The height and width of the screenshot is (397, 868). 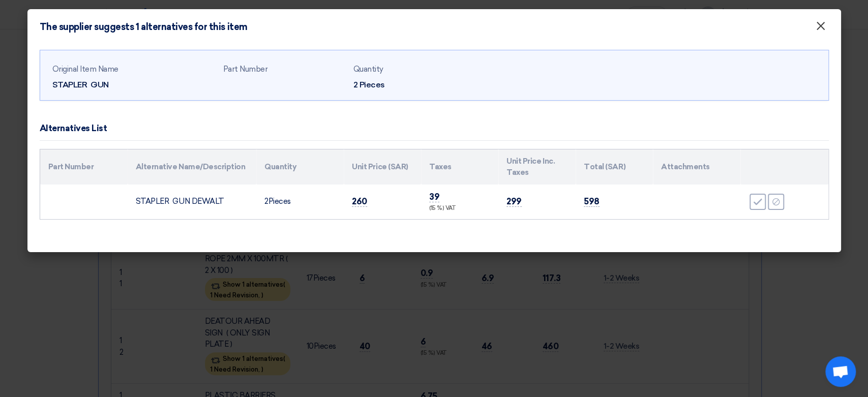 I want to click on th: Unit Price (SAR), so click(x=382, y=167).